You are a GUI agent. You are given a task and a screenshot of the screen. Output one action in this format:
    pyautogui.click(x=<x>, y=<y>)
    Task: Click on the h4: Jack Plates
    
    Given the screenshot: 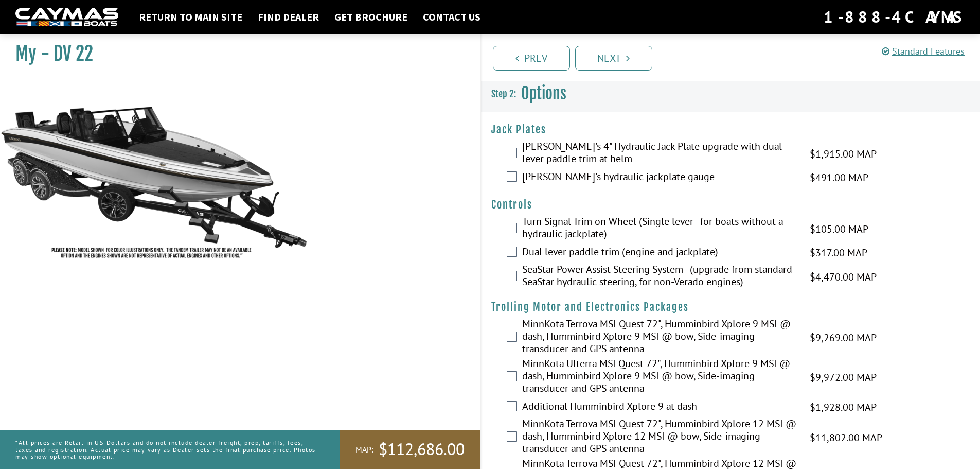 What is the action you would take?
    pyautogui.click(x=731, y=129)
    